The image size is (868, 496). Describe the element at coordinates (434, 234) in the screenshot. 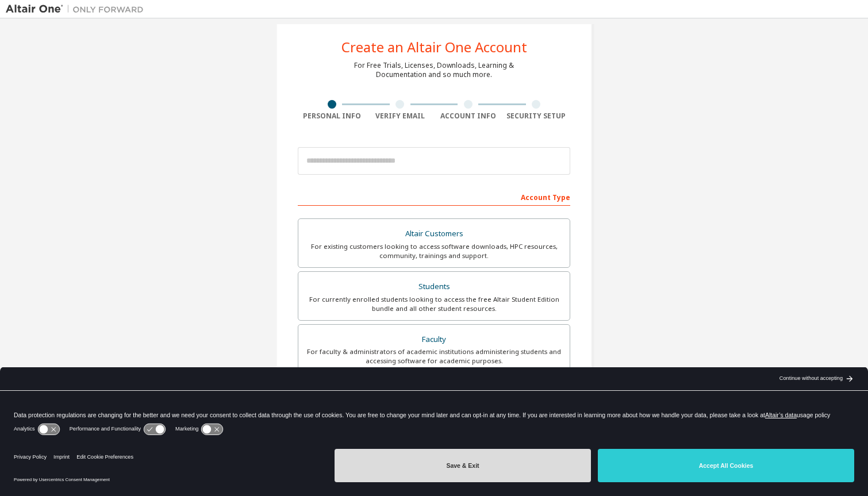

I see `div: Altair Customers` at that location.